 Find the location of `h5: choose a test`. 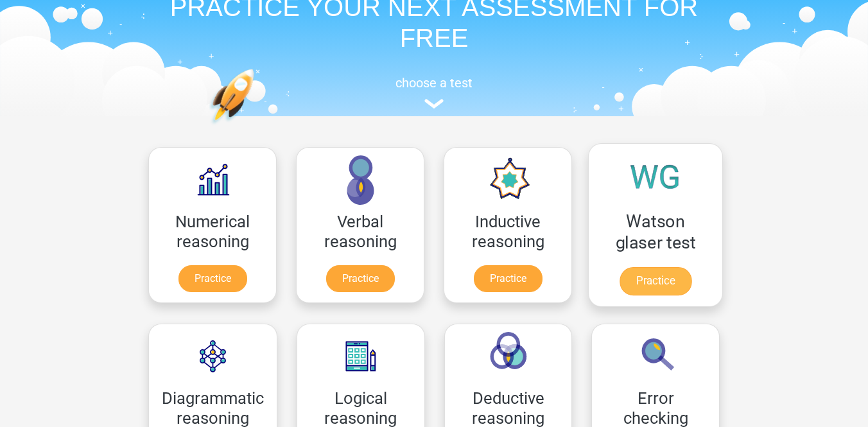

h5: choose a test is located at coordinates (434, 82).